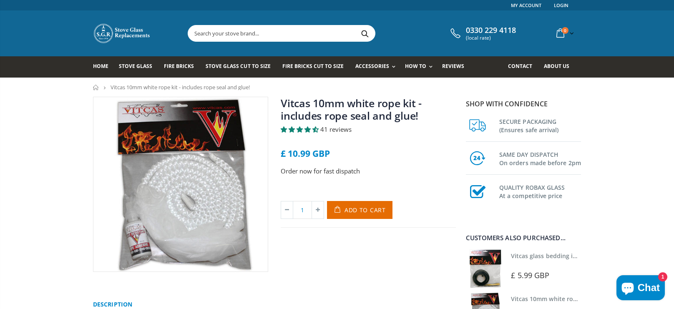 This screenshot has width=674, height=309. Describe the element at coordinates (415, 66) in the screenshot. I see `span: How To` at that location.